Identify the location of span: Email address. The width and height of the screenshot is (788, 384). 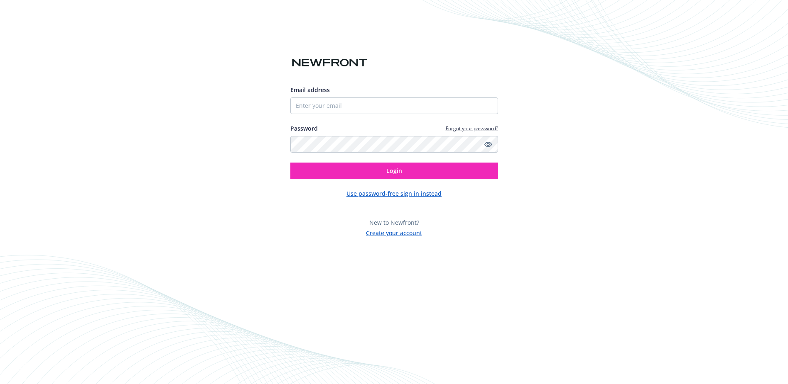
(310, 90).